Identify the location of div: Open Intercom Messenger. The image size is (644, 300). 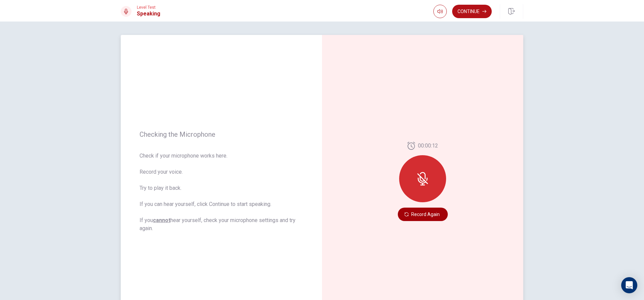
(629, 285).